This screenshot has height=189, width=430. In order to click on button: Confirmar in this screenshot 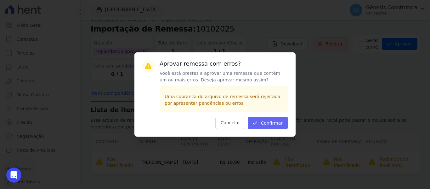, I will do `click(268, 122)`.